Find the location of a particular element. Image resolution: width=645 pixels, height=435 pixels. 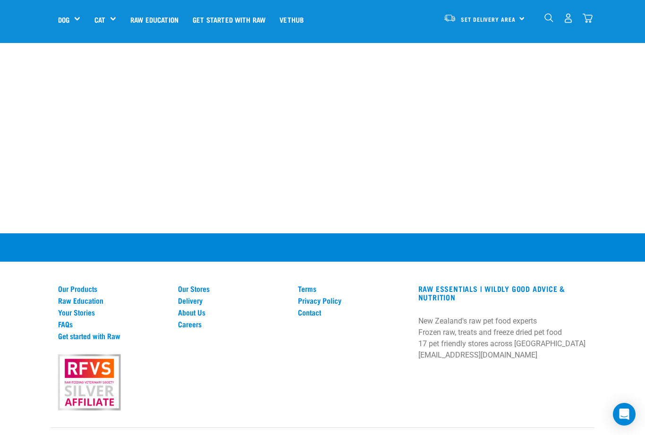

img: van-moving.png is located at coordinates (449, 18).